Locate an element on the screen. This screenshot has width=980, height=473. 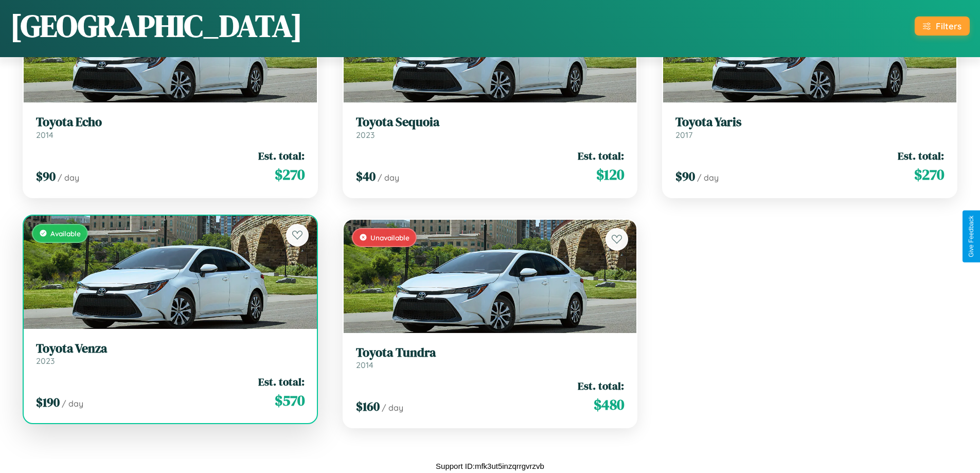
p: Support ID: mfk3ut5inzqrrgvrzvb is located at coordinates (490, 466).